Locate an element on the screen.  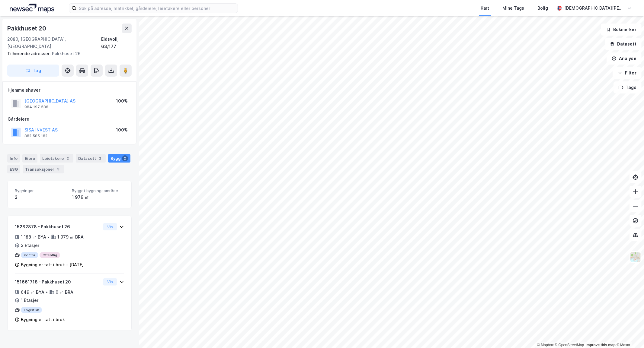
div: 1 979 ㎡ BRA is located at coordinates (70, 237).